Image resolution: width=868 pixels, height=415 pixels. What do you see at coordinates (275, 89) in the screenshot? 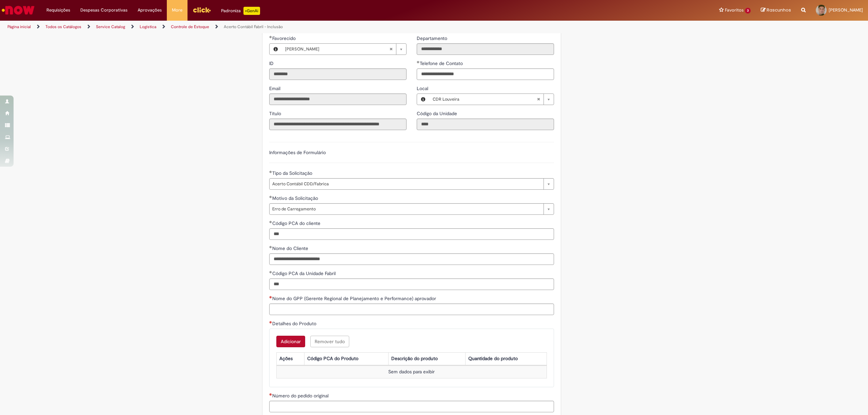
I see `label: Somente leitura - Email` at bounding box center [275, 89].